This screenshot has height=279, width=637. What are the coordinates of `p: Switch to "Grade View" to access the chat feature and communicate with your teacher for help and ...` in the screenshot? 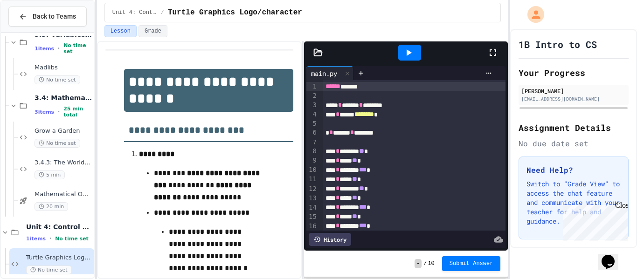 It's located at (574, 203).